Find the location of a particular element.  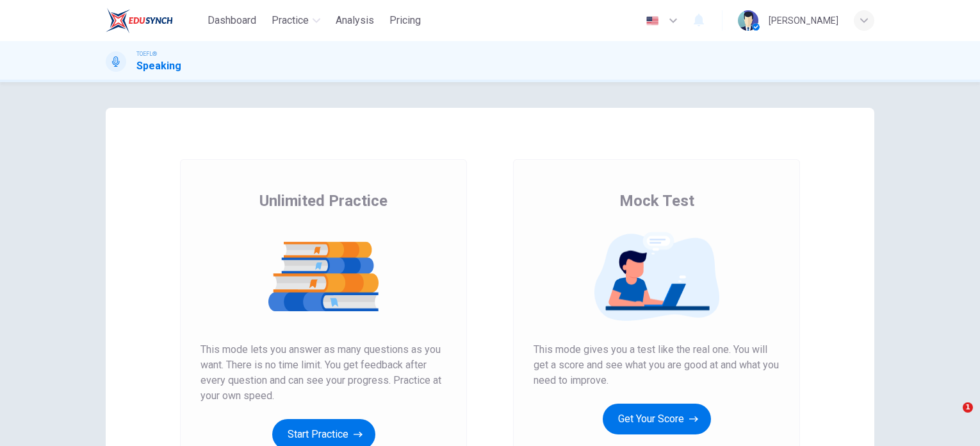

button: Practice is located at coordinates (296, 20).